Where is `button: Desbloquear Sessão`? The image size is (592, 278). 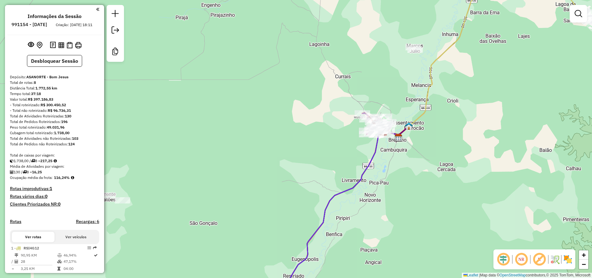 button: Desbloquear Sessão is located at coordinates (55, 61).